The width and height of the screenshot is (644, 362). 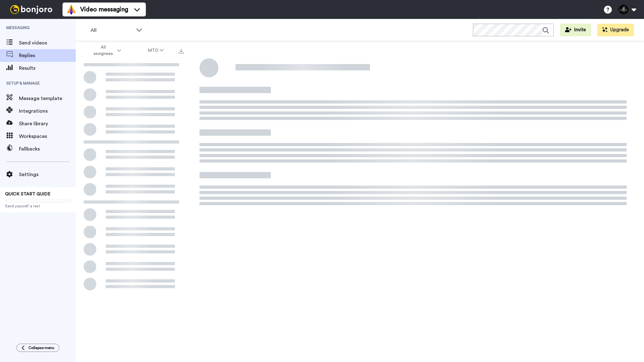 I want to click on img: export.svg, so click(x=181, y=51).